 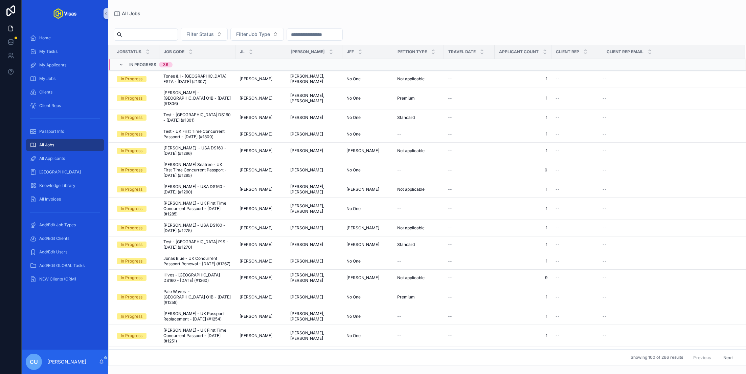 I want to click on a: 9, so click(x=523, y=278).